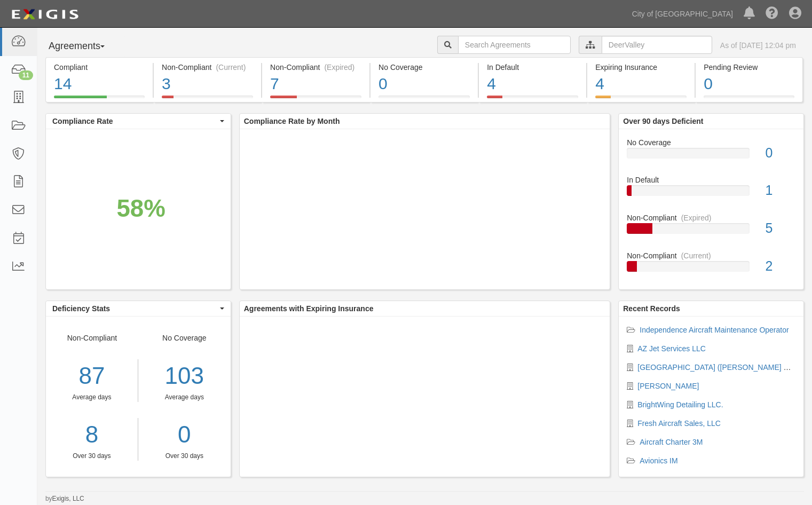  I want to click on a: Non-Compliant(Expired)5, so click(711, 231).